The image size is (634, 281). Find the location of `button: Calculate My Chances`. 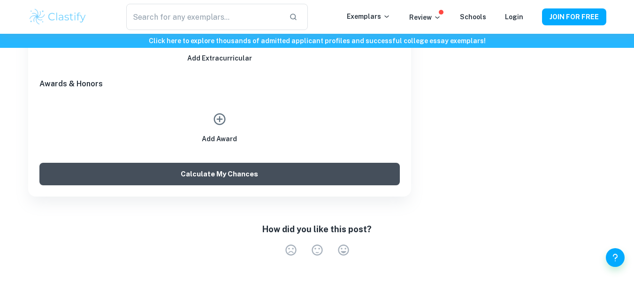

button: Calculate My Chances is located at coordinates (220, 174).